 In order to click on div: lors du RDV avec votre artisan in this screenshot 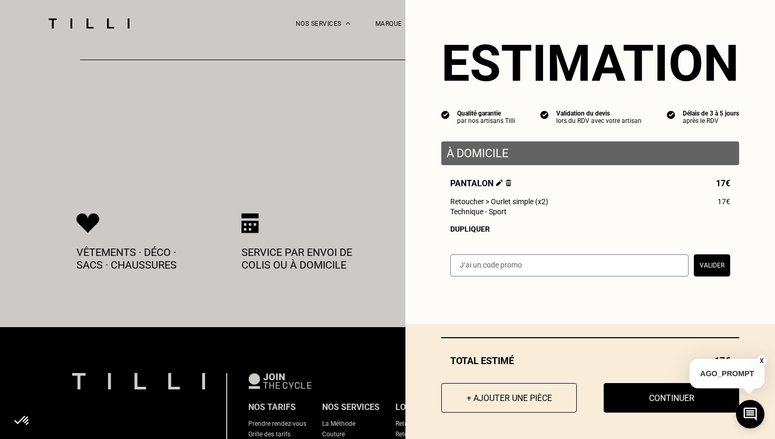, I will do `click(599, 121)`.